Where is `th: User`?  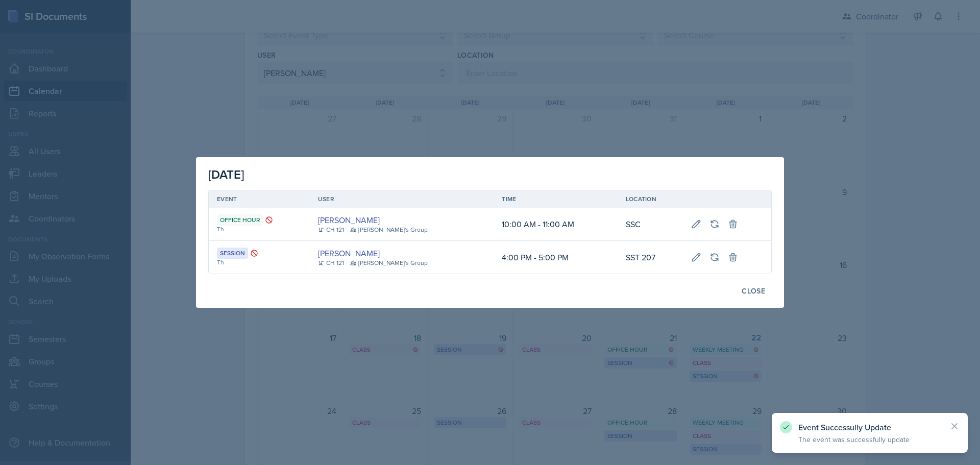 th: User is located at coordinates (402, 199).